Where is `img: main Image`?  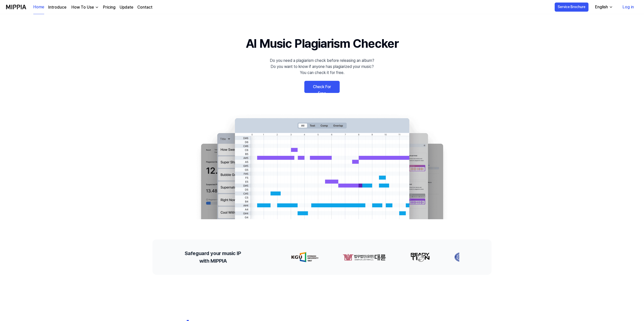 img: main Image is located at coordinates (322, 167).